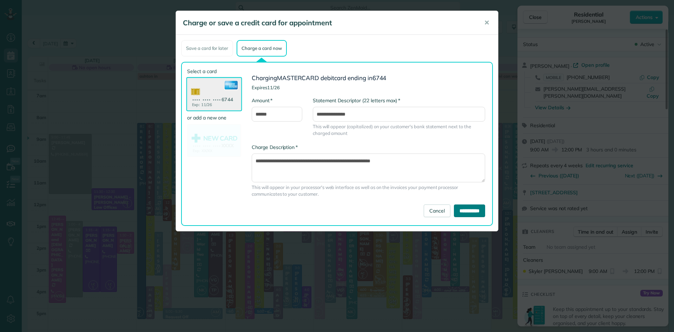 Image resolution: width=674 pixels, height=332 pixels. I want to click on label: Amount, so click(262, 100).